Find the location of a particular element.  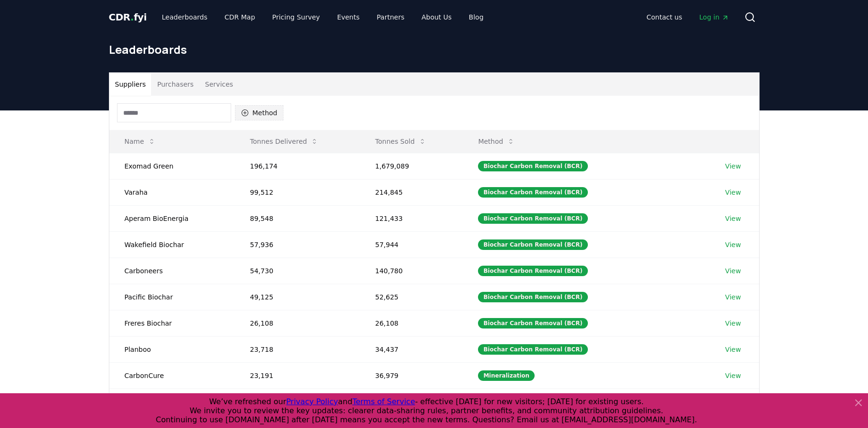

td: Planboo is located at coordinates (172, 349).